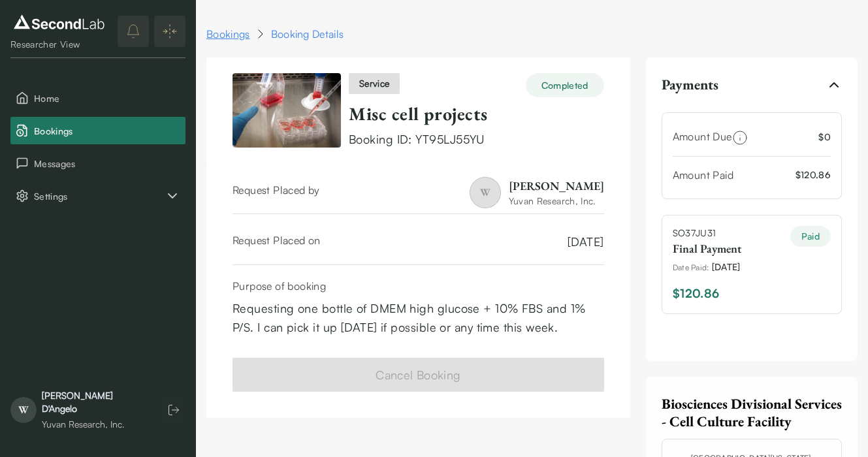  I want to click on span: Messages, so click(107, 163).